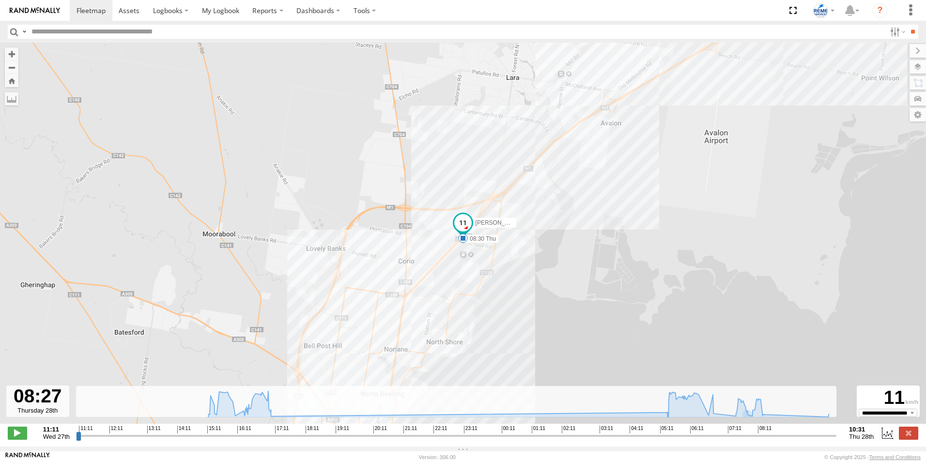 This screenshot has width=926, height=462. Describe the element at coordinates (873, 457) in the screenshot. I see `div: © Copyright 2025 -` at that location.